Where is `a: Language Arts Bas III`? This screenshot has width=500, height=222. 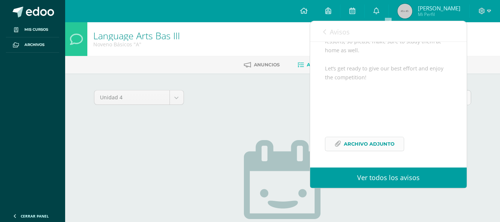 a: Language Arts Bas III is located at coordinates (137, 36).